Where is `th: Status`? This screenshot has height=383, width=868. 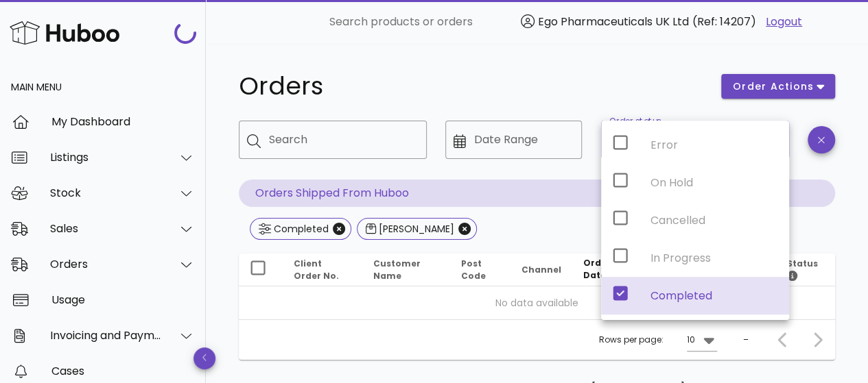 th: Status is located at coordinates (805, 270).